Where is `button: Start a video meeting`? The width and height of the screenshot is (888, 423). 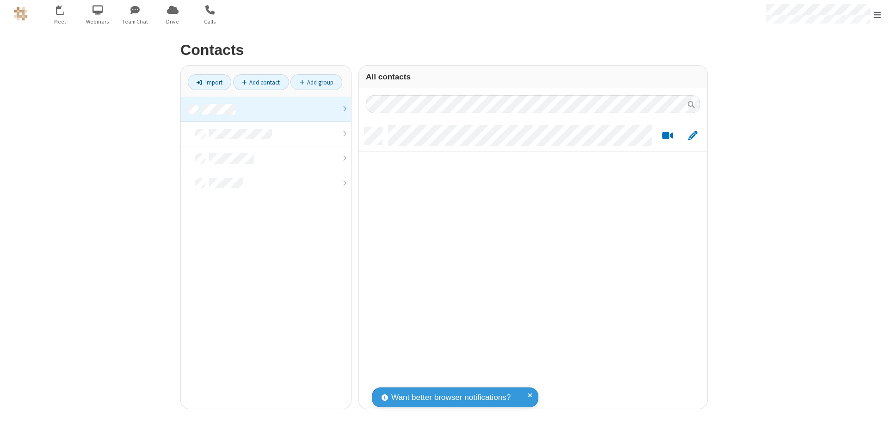
button: Start a video meeting is located at coordinates (667, 136).